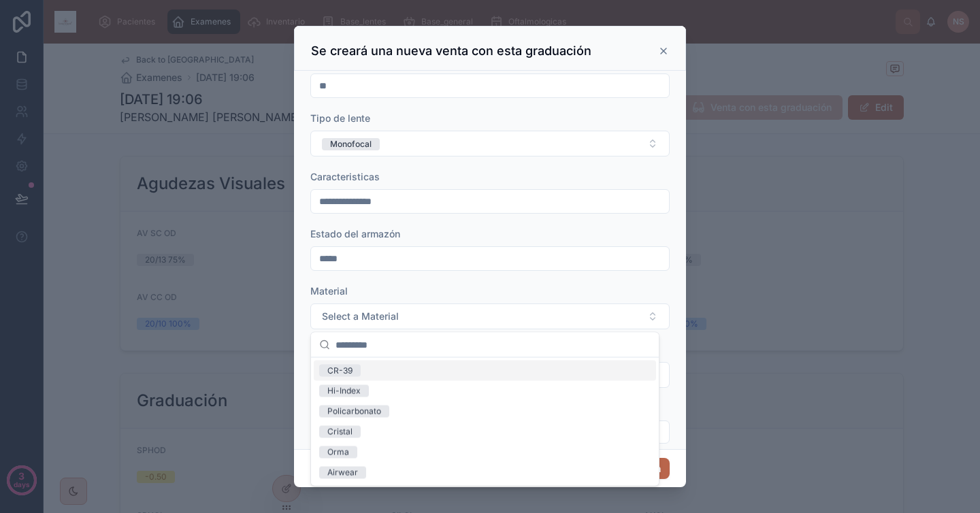 The height and width of the screenshot is (513, 980). What do you see at coordinates (344, 391) in the screenshot?
I see `div: Hi-Index` at bounding box center [344, 391].